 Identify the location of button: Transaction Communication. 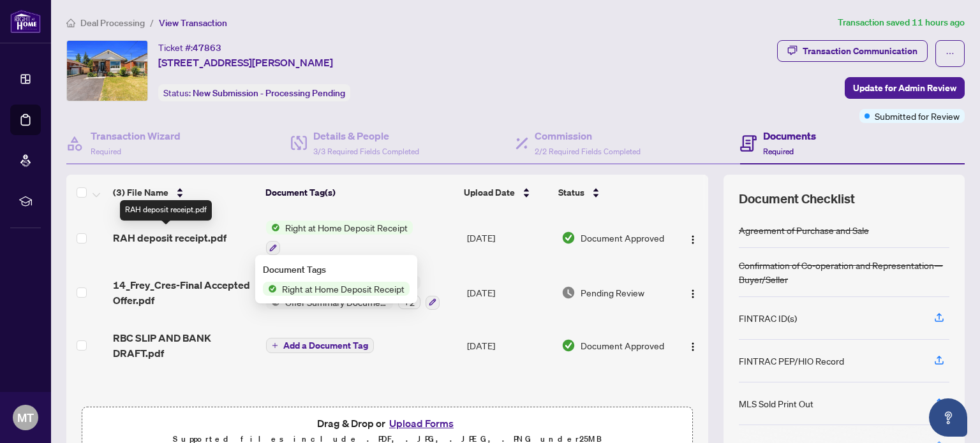
(852, 51).